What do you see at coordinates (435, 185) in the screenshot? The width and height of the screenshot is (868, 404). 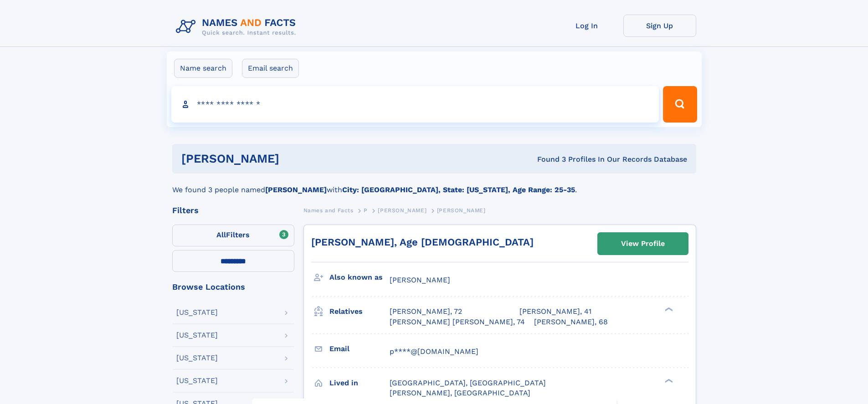 I see `div: We found 3 people named with .` at bounding box center [435, 185].